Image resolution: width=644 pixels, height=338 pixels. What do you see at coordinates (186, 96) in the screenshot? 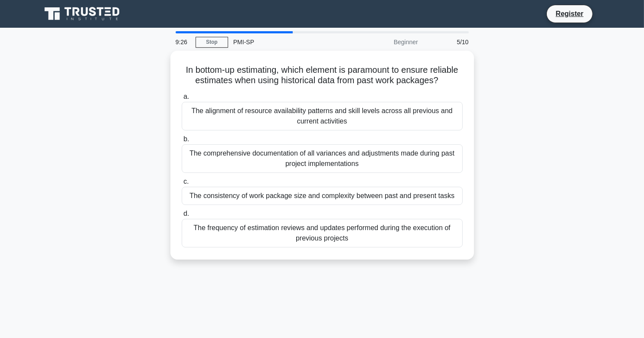
I see `span: a.` at bounding box center [186, 96].